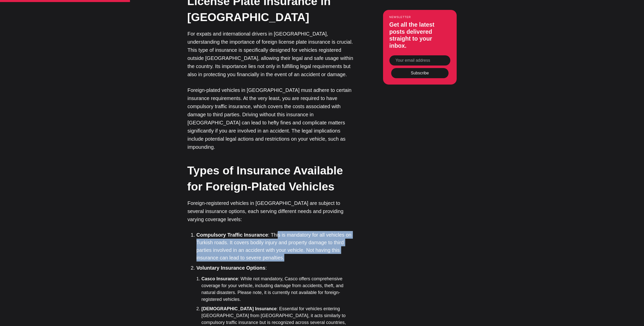  What do you see at coordinates (420, 35) in the screenshot?
I see `h3: Get all the latest posts delivered straight to your inbox.` at bounding box center [420, 35].